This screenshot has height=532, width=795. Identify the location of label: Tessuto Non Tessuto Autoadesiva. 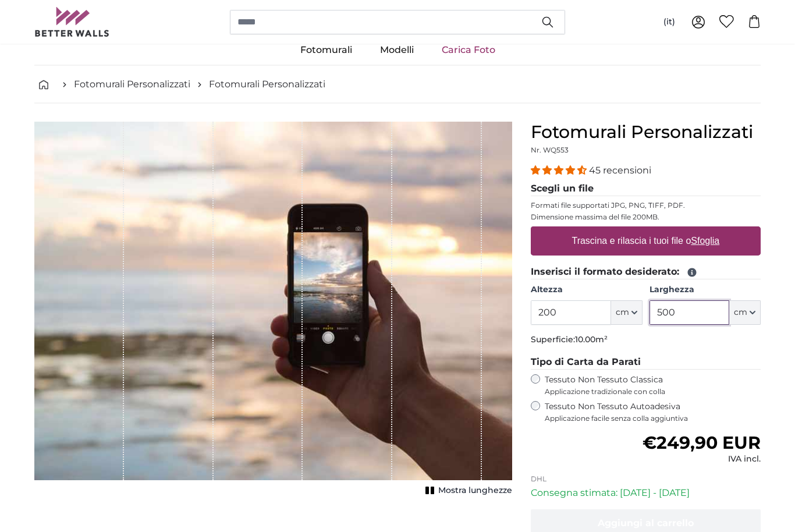
(652, 413).